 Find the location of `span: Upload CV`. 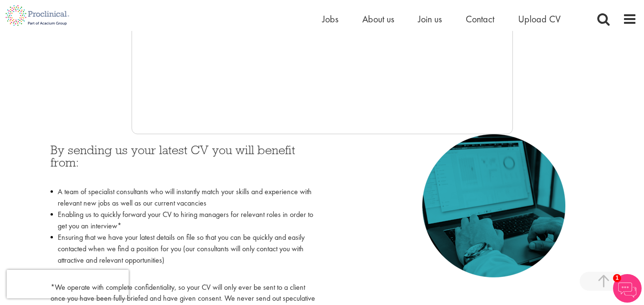

span: Upload CV is located at coordinates (539, 19).